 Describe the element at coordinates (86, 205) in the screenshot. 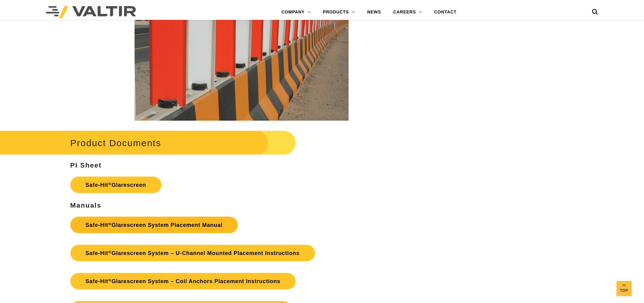

I see `strong: Manuals` at that location.